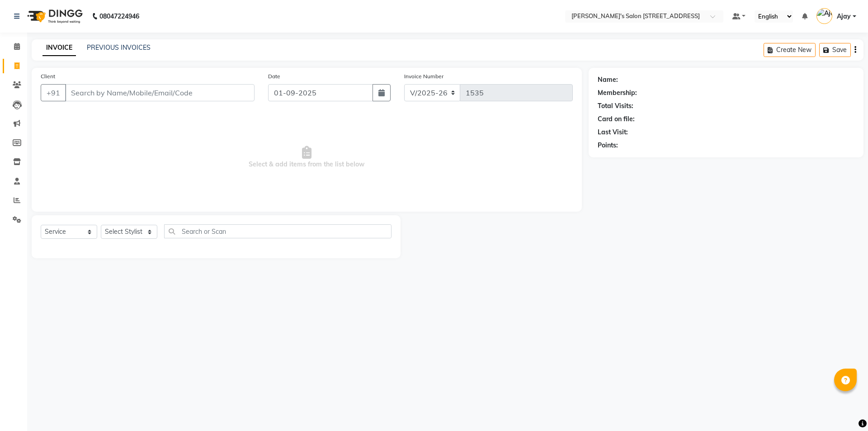 This screenshot has width=868, height=431. What do you see at coordinates (53, 93) in the screenshot?
I see `button: +91` at bounding box center [53, 93].